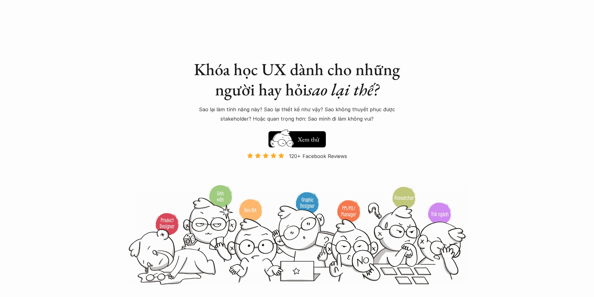 This screenshot has height=297, width=594. What do you see at coordinates (343, 89) in the screenshot?
I see `em: sao lại thế?` at bounding box center [343, 89].